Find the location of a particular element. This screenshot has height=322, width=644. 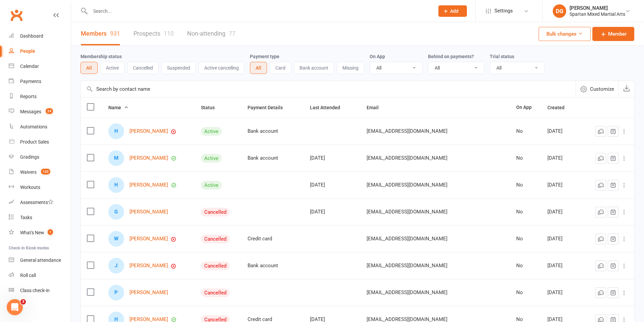

span: 24 is located at coordinates (49, 111).